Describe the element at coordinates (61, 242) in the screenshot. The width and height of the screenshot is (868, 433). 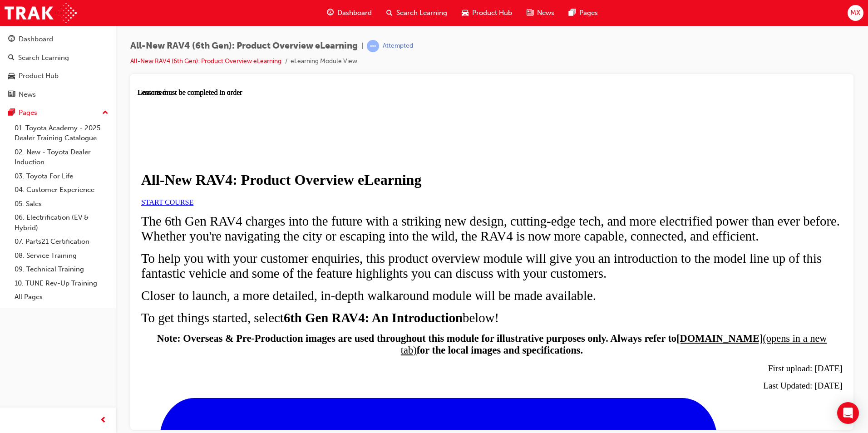
I see `a: 07. Parts21 Certification` at that location.